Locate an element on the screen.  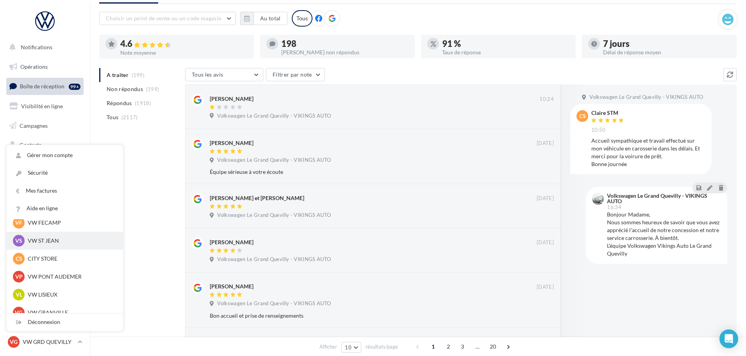
a: Mes factures is located at coordinates (65, 191).